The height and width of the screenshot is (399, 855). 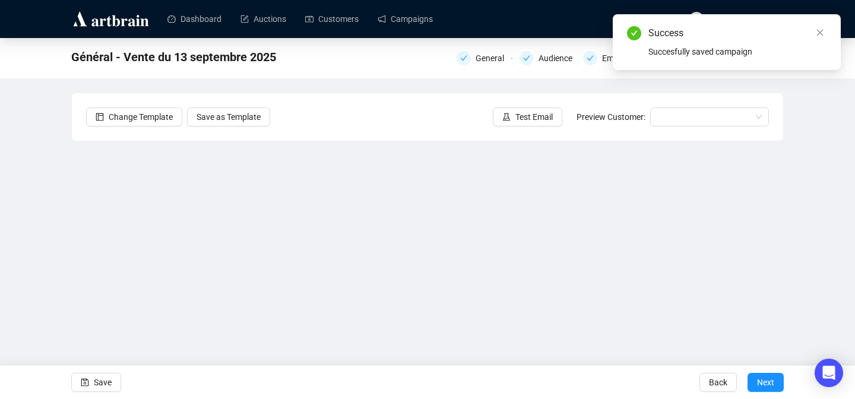 What do you see at coordinates (405, 19) in the screenshot?
I see `a: Campaigns` at bounding box center [405, 19].